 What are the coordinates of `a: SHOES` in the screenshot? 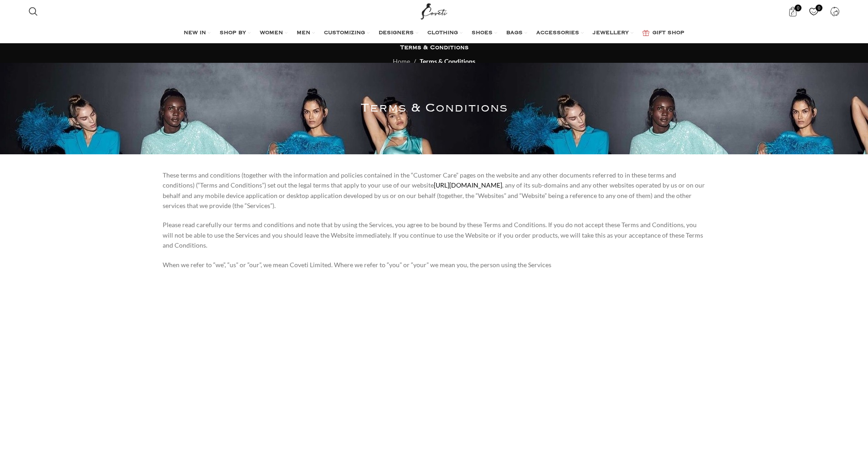 It's located at (485, 33).